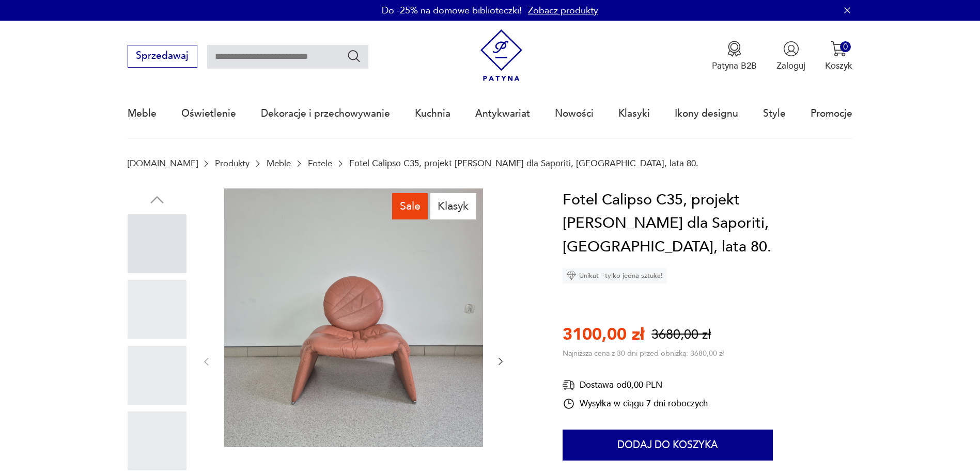  What do you see at coordinates (354, 56) in the screenshot?
I see `button: Szukaj` at bounding box center [354, 56].